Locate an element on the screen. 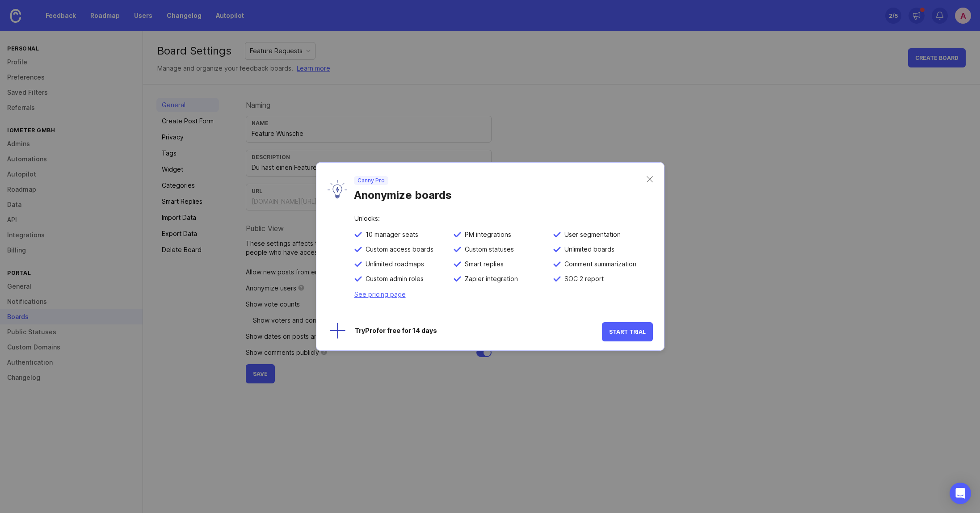 Image resolution: width=980 pixels, height=513 pixels. div: Try Pro for free for 14 days is located at coordinates (478, 332).